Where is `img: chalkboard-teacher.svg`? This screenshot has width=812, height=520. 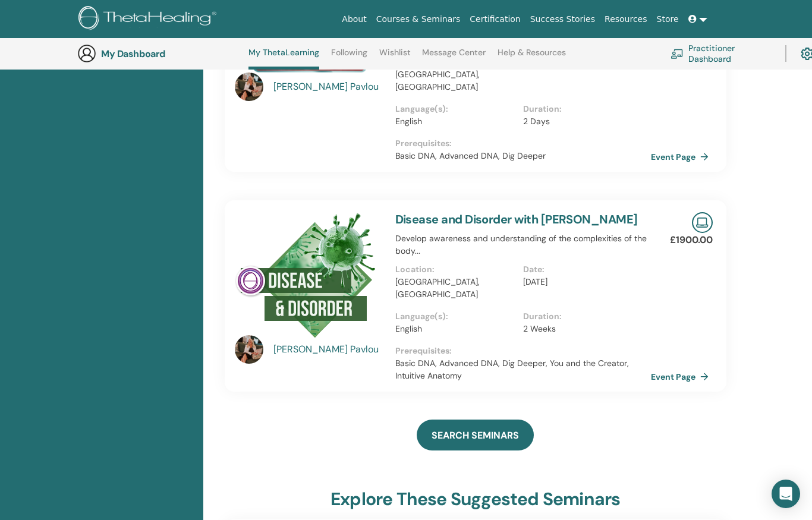
img: chalkboard-teacher.svg is located at coordinates (677, 54).